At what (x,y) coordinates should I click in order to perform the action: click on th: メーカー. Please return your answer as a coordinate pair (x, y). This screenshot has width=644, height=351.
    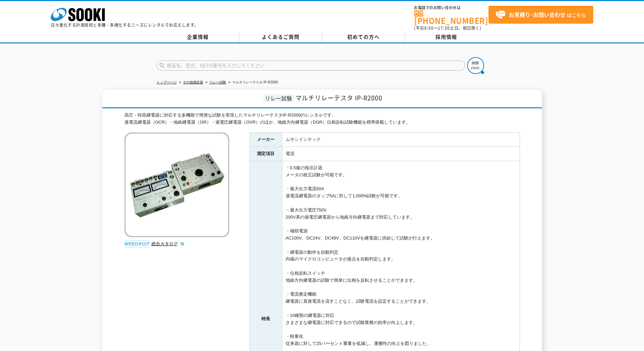
    Looking at the image, I should click on (266, 140).